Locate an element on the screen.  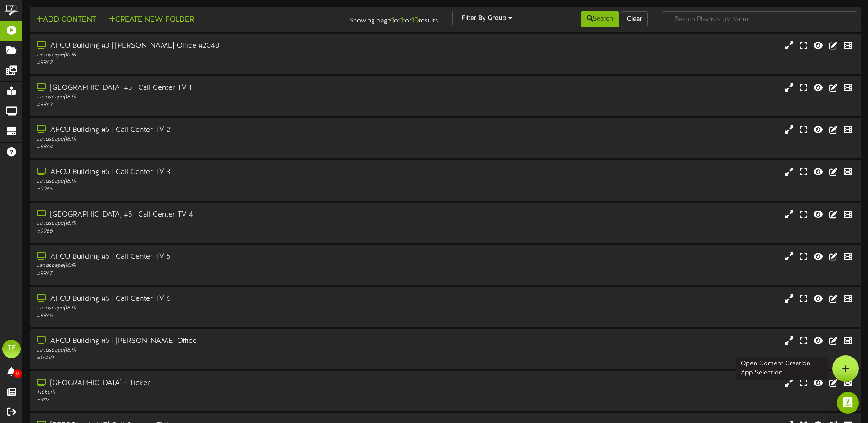
div: # 9967 is located at coordinates (203, 274).